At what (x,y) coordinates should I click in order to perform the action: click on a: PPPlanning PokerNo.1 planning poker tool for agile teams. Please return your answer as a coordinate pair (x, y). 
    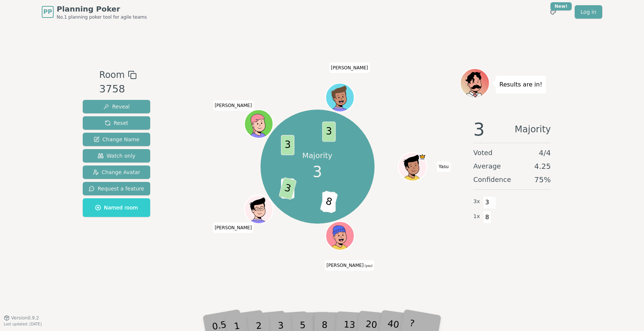
    Looking at the image, I should click on (94, 12).